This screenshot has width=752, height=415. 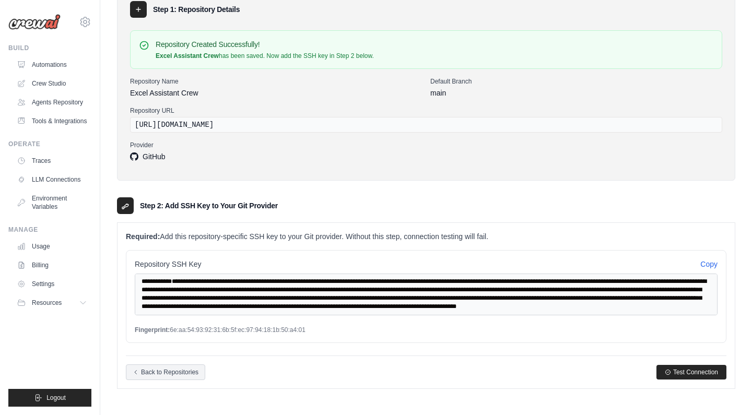 I want to click on p: has been saved. Now add the SSH key in Step 2 below., so click(x=265, y=56).